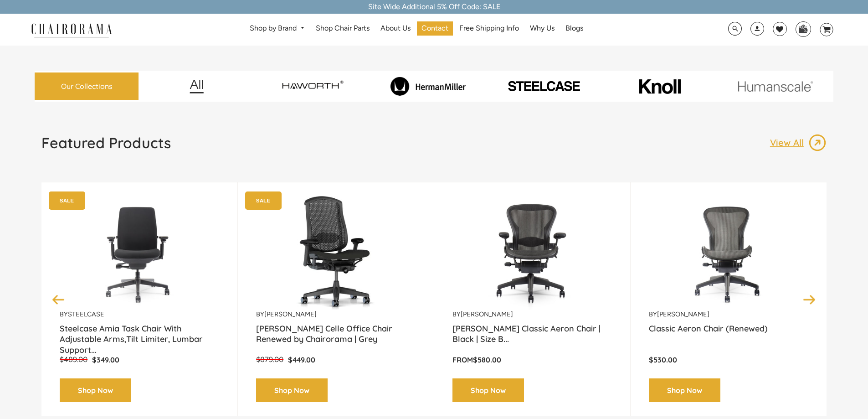 The width and height of the screenshot is (868, 419). Describe the element at coordinates (798, 143) in the screenshot. I see `a: View All` at that location.